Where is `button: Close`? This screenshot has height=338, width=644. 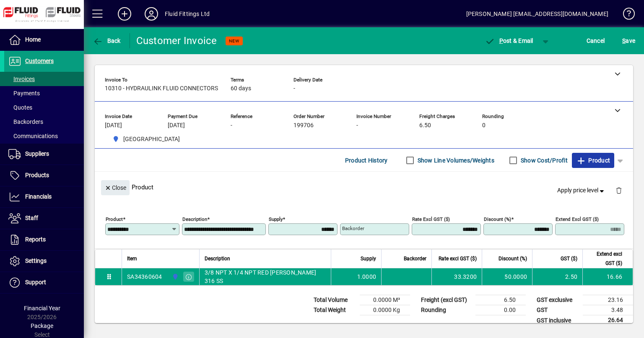
button: Close is located at coordinates (115, 188).